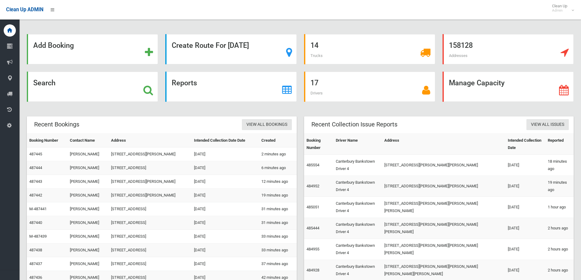 This screenshot has height=280, width=581. Describe the element at coordinates (38, 209) in the screenshot. I see `a: M-487441` at that location.